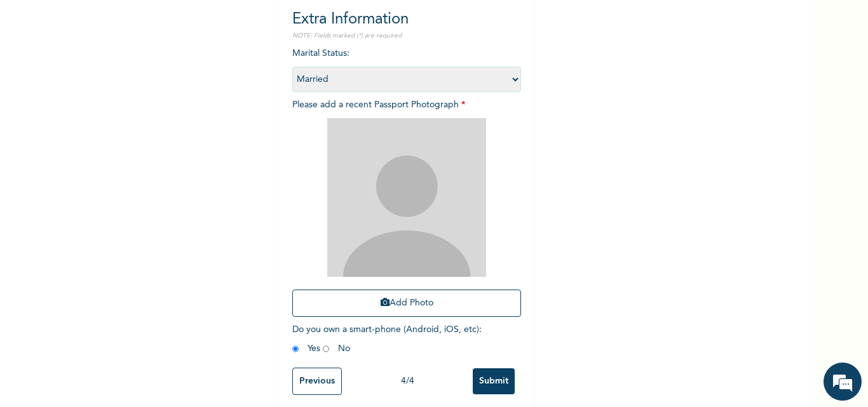 The height and width of the screenshot is (407, 868). Describe the element at coordinates (407, 381) in the screenshot. I see `div: 4 / 4` at that location.